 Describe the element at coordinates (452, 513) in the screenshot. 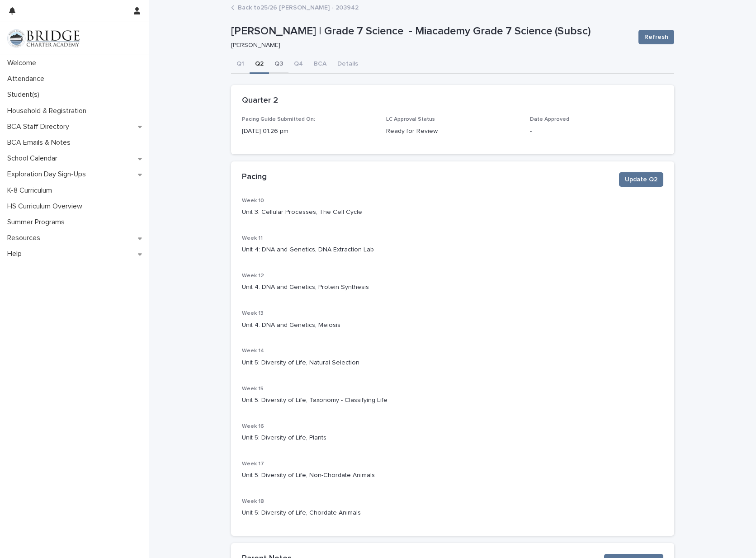

I see `p: Unit 5: Diversity of Life, Chordate Animals` at that location.